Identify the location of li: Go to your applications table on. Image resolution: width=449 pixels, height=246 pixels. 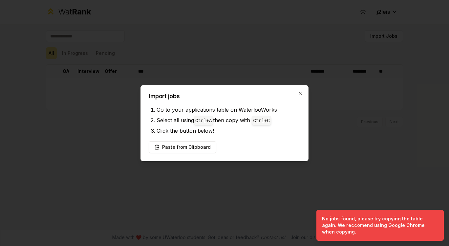
(229, 110).